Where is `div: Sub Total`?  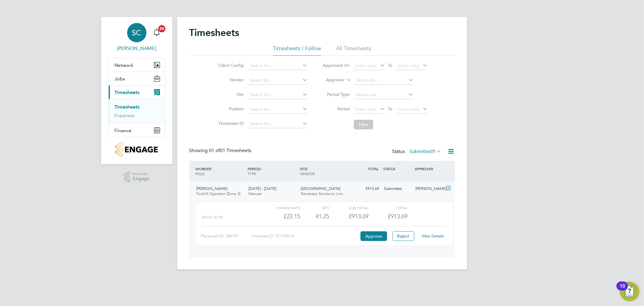 div: Sub Total is located at coordinates (349, 208).